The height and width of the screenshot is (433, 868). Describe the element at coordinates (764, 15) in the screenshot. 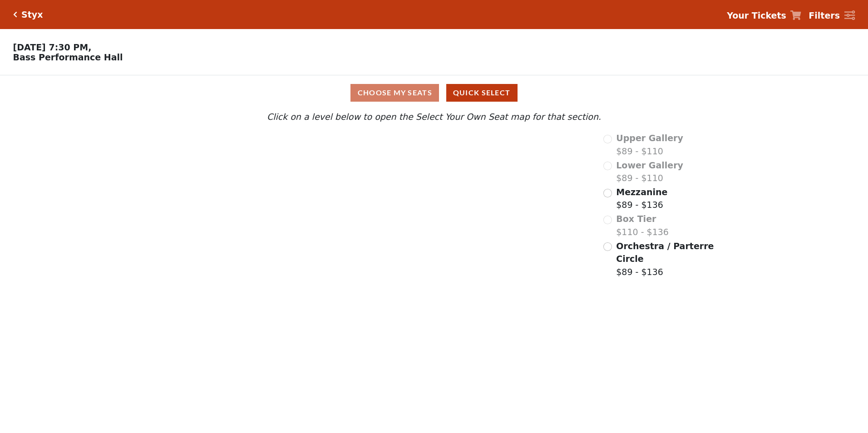

I see `a: Your Tickets` at that location.